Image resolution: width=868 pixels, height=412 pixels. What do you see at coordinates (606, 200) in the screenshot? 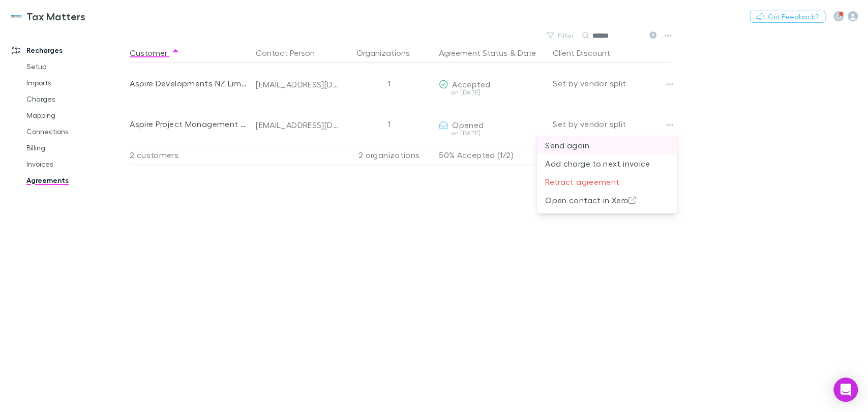
I see `p: Open contact in Xero` at bounding box center [606, 200].